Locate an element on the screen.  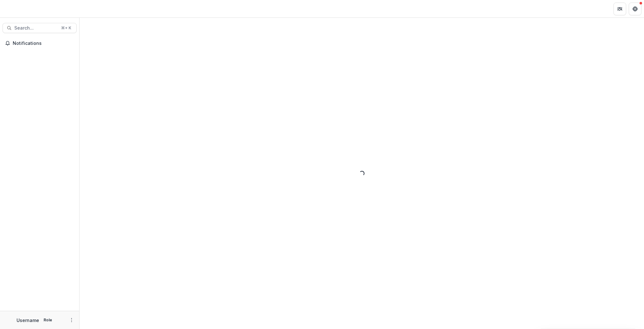
button: Search... is located at coordinates (40, 28).